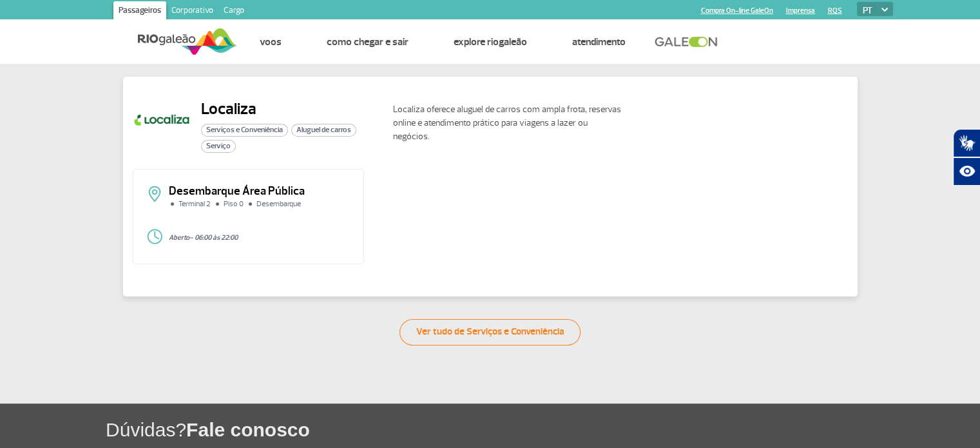  What do you see at coordinates (162, 119) in the screenshot?
I see `img: logo-localiza.png` at bounding box center [162, 119].